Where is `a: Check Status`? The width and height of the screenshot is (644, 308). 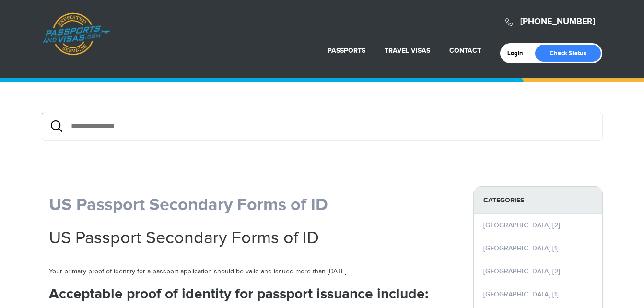
a: Check Status is located at coordinates (568, 53).